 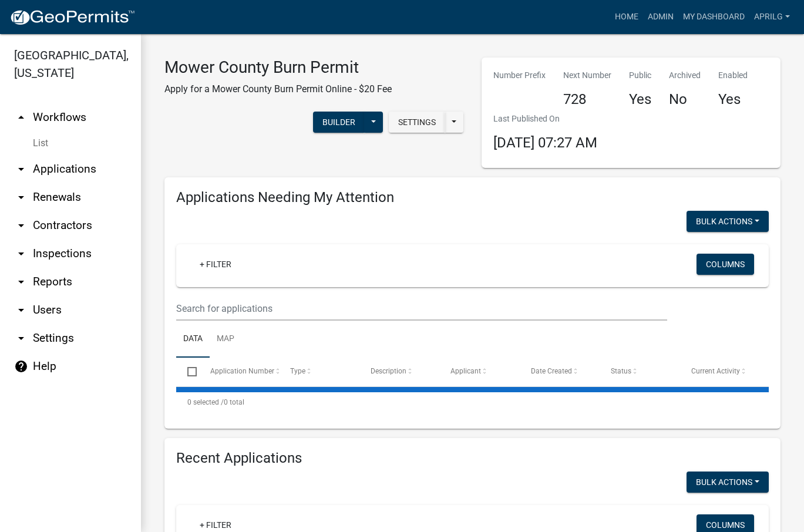 What do you see at coordinates (319, 372) in the screenshot?
I see `datatable-header-cell: Type` at bounding box center [319, 372].